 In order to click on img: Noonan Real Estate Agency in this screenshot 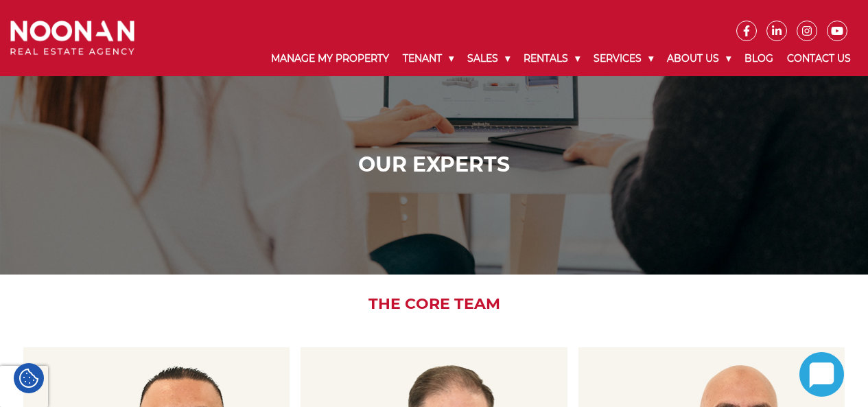, I will do `click(72, 38)`.